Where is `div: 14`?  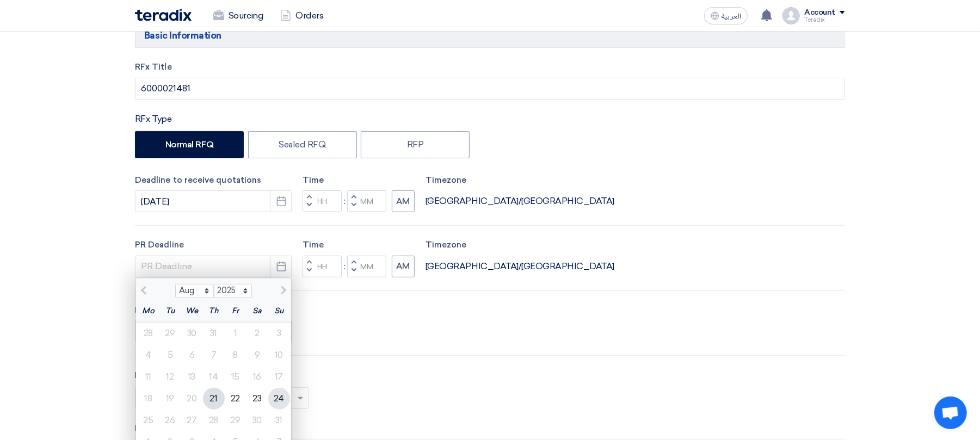 div: 14 is located at coordinates (214, 377).